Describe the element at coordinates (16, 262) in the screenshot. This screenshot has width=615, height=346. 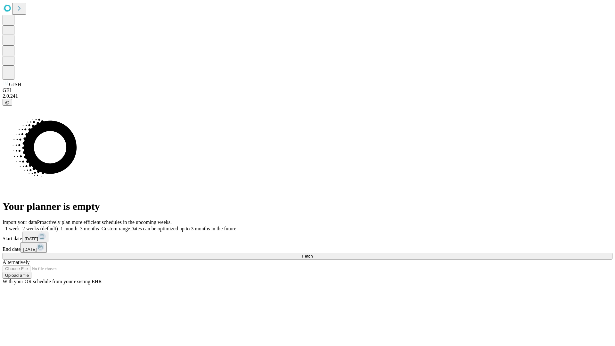
I see `span: Alternatively` at that location.